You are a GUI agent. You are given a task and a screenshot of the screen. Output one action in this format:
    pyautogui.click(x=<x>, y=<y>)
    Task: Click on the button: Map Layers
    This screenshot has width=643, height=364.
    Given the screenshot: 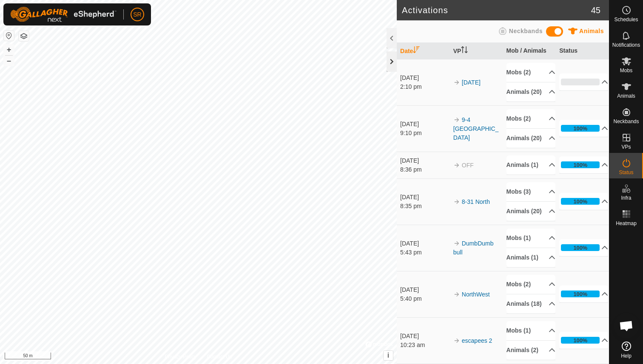 What is the action you would take?
    pyautogui.click(x=24, y=36)
    